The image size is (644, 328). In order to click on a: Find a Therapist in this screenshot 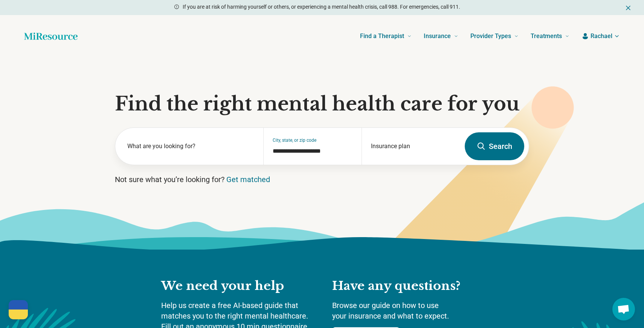, I will do `click(386, 37)`.